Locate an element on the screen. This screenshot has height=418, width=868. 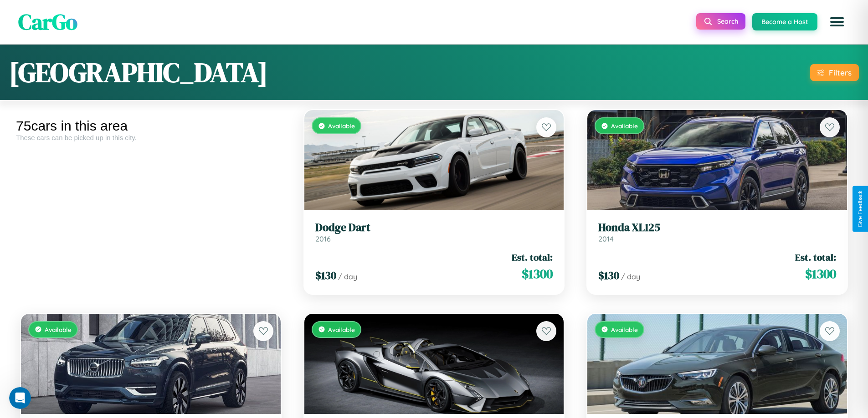
a: Honda XL1252014 is located at coordinates (717, 232).